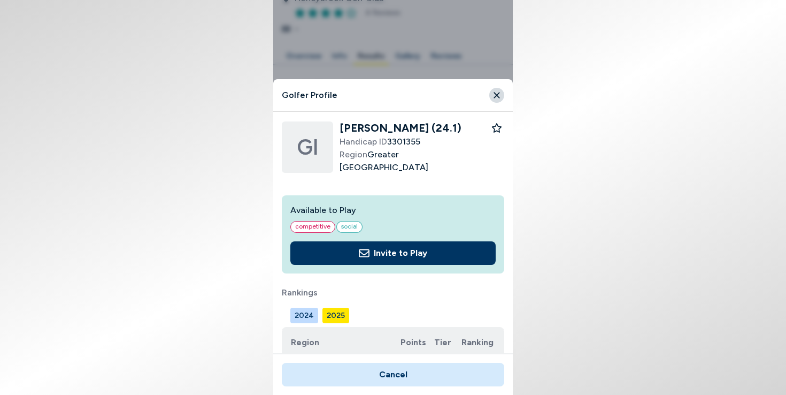  What do you see at coordinates (398, 315) in the screenshot?
I see `div: Manage your account` at bounding box center [398, 315].